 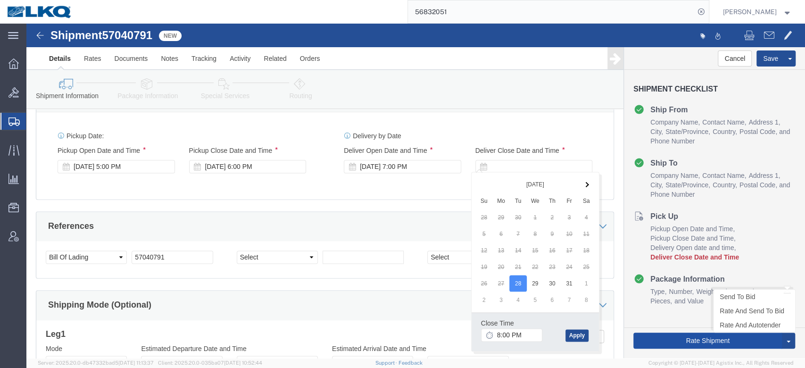 What do you see at coordinates (387, 363) in the screenshot?
I see `a: Support` at bounding box center [387, 363].